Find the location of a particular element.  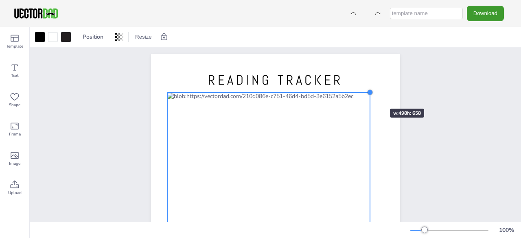

span: Upload is located at coordinates (15, 193).